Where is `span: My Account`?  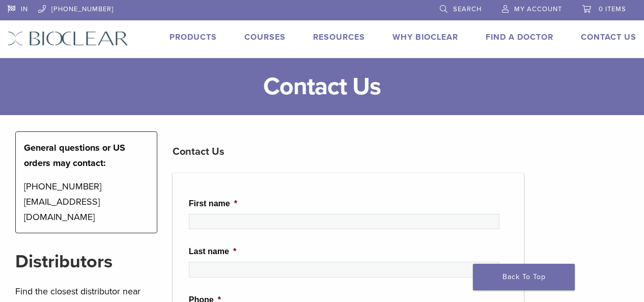
span: My Account is located at coordinates (538, 9).